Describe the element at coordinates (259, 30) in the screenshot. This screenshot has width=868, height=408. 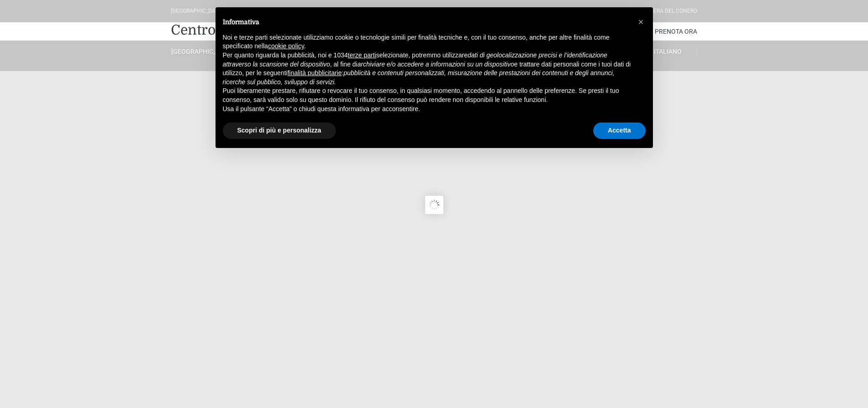
I see `a: Centro Vacanze De Angelis` at that location.